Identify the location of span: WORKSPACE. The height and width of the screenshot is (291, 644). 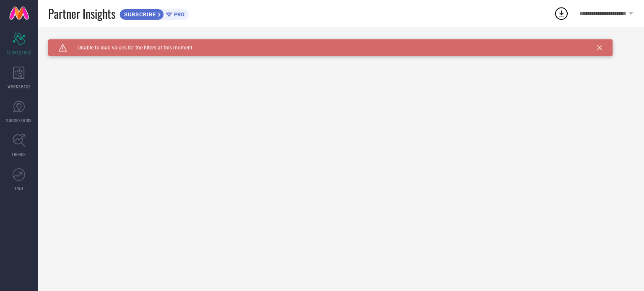
(19, 87).